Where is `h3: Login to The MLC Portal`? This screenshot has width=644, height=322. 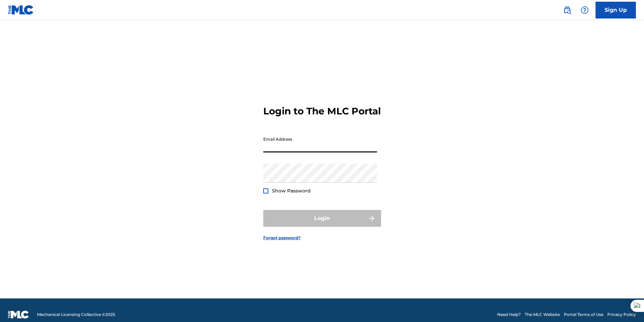
h3: Login to The MLC Portal is located at coordinates (322, 111).